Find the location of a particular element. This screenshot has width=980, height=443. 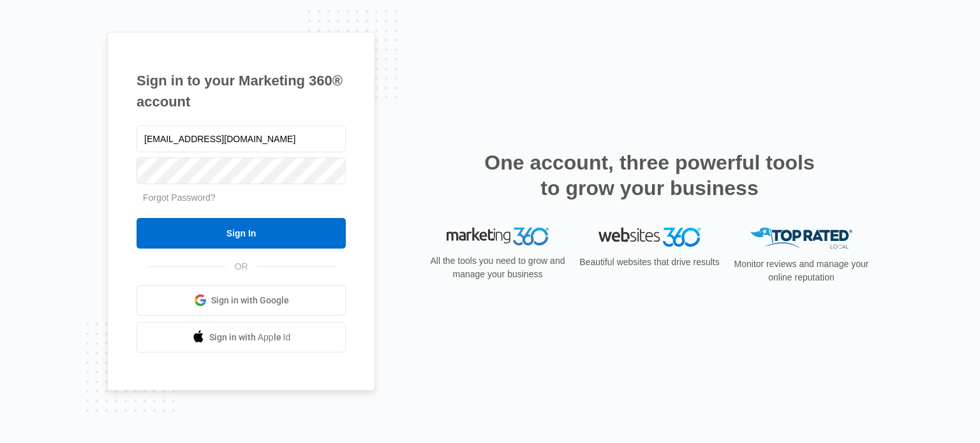

p: All the tools you need to grow and manage your business is located at coordinates (498, 268).